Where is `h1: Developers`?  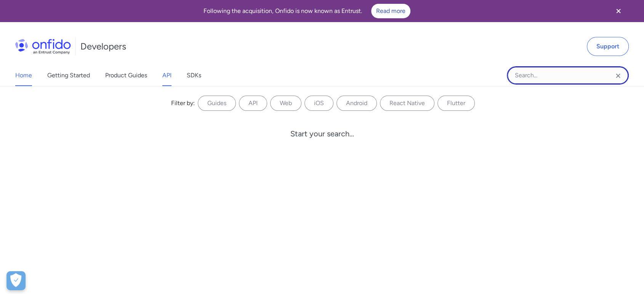 h1: Developers is located at coordinates (104, 47).